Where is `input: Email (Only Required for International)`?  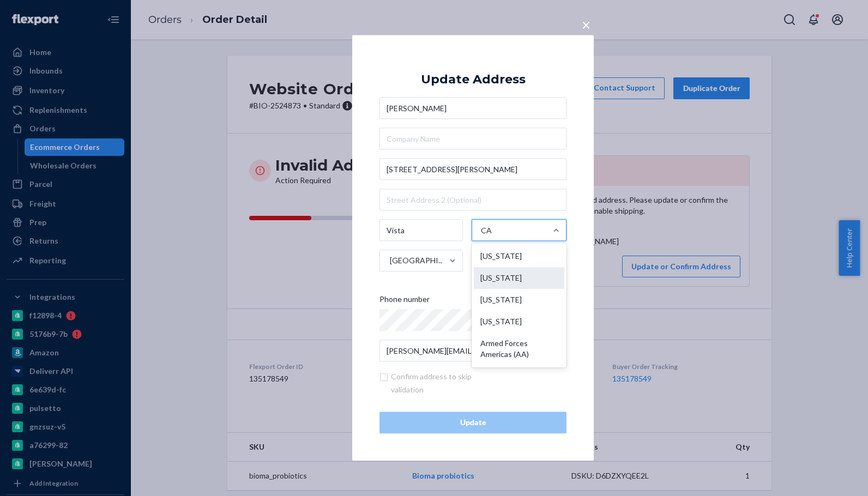 input: Email (Only Required for International) is located at coordinates (473, 351).